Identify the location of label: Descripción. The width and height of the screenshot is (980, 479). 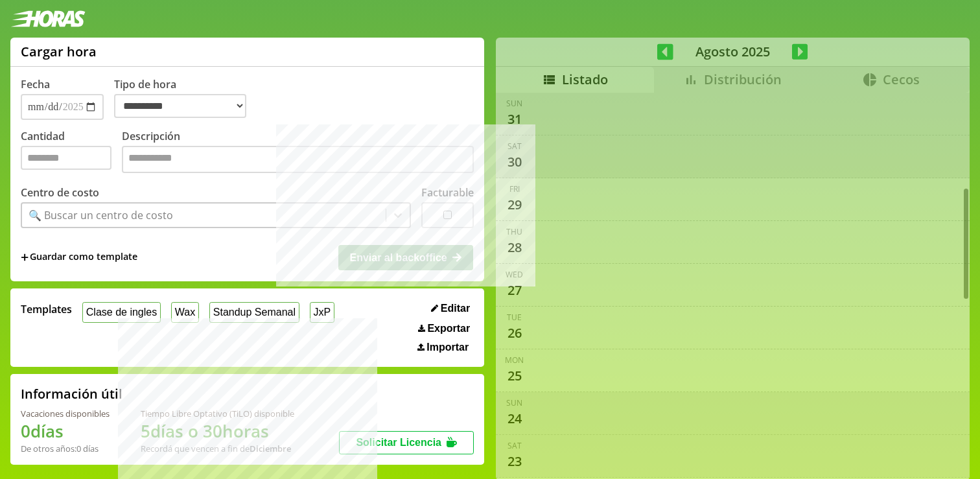
(297, 152).